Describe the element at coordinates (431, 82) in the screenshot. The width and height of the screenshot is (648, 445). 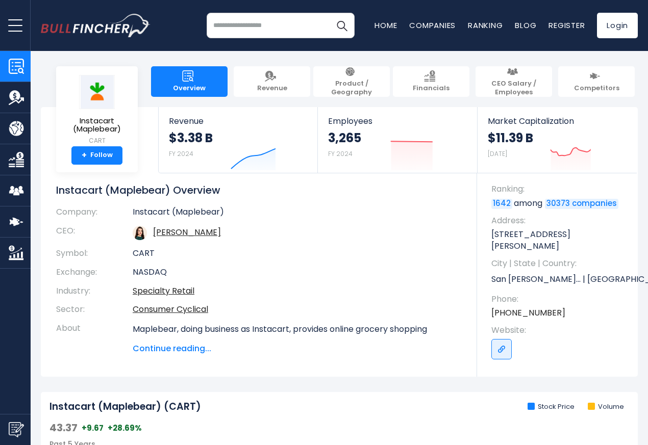
I see `a: Financials` at that location.